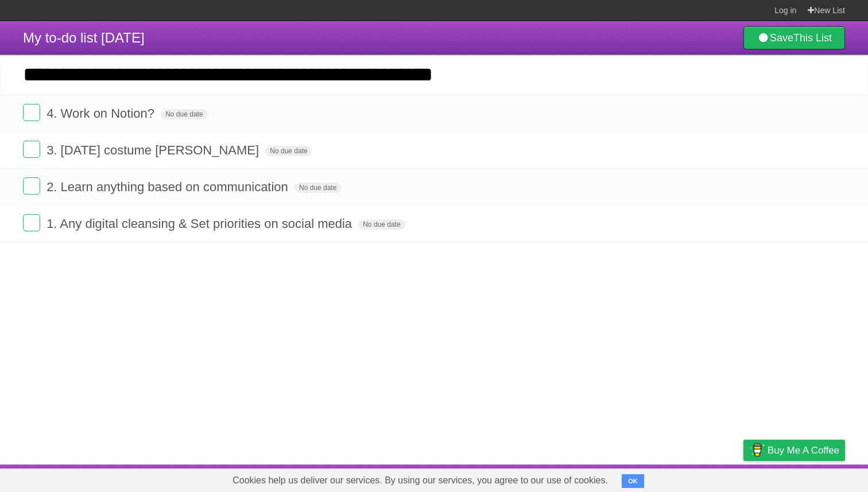 The width and height of the screenshot is (868, 492). What do you see at coordinates (200, 223) in the screenshot?
I see `span: 1. Any digital cleansing & Set priorities on social media` at bounding box center [200, 223].